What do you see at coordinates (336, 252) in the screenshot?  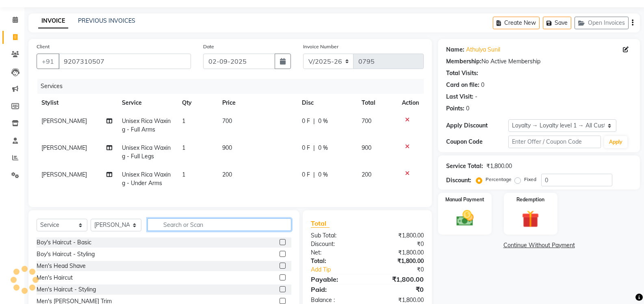 I see `div: Net:` at bounding box center [336, 252].